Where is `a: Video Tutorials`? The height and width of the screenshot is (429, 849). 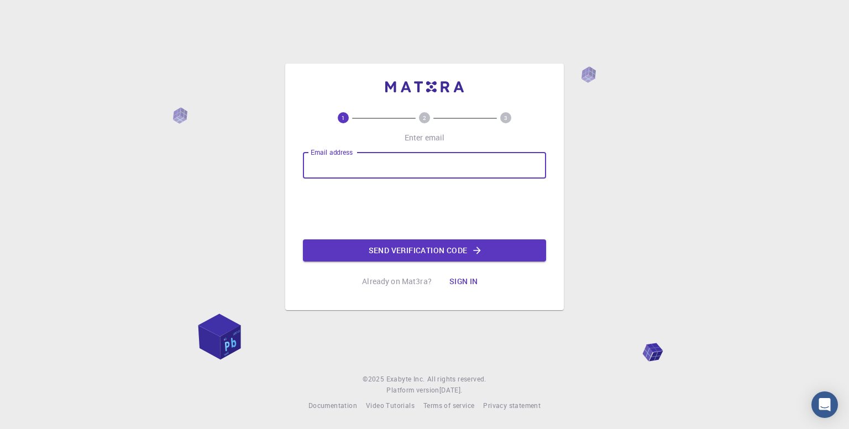 a: Video Tutorials is located at coordinates (390, 406).